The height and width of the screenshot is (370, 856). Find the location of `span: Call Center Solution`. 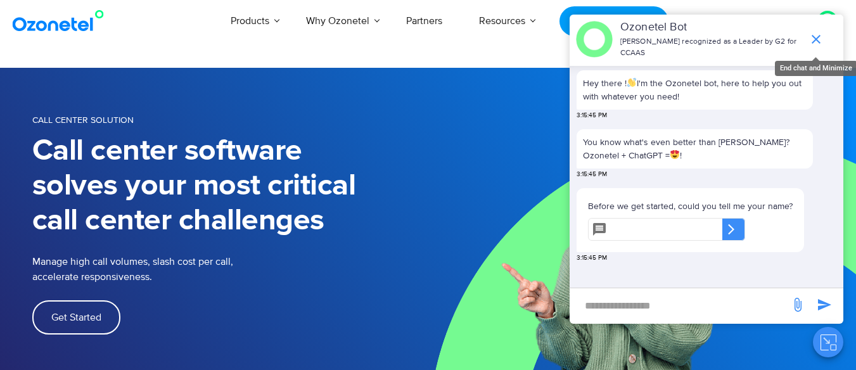

span: Call Center Solution is located at coordinates (83, 120).